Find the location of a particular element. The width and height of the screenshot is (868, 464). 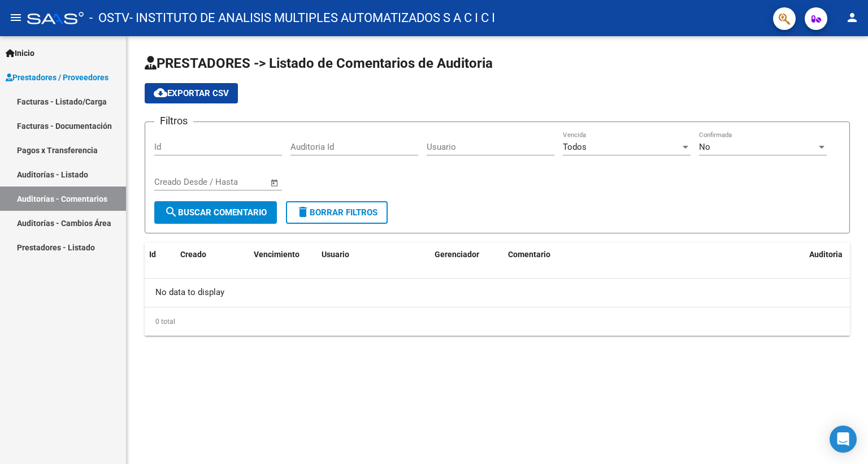

mat-icon: search is located at coordinates (172, 212).